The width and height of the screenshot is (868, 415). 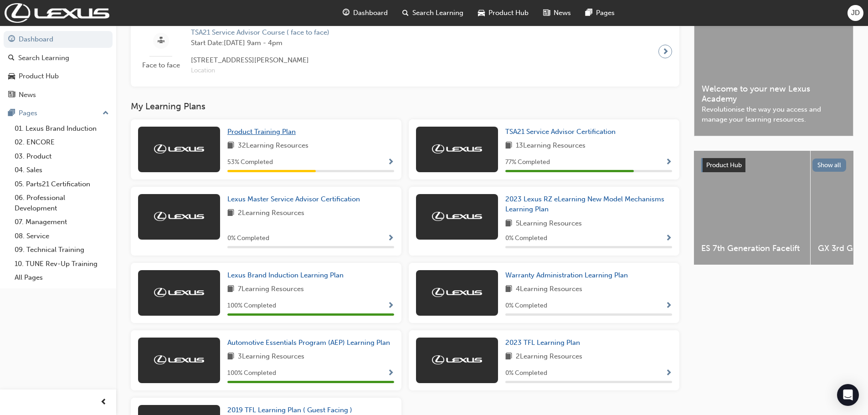 What do you see at coordinates (38, 76) in the screenshot?
I see `div: Product Hub` at bounding box center [38, 76].